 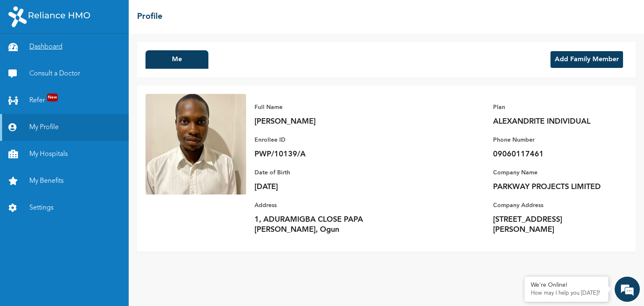 I want to click on p: Address, so click(x=313, y=206).